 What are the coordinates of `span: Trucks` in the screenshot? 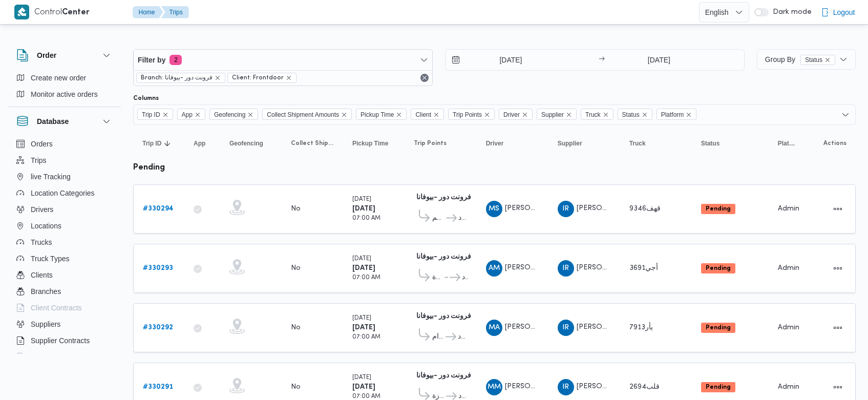 It's located at (41, 242).